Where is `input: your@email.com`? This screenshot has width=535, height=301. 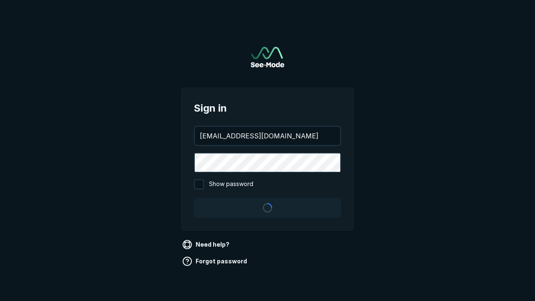 input: your@email.com is located at coordinates (267, 136).